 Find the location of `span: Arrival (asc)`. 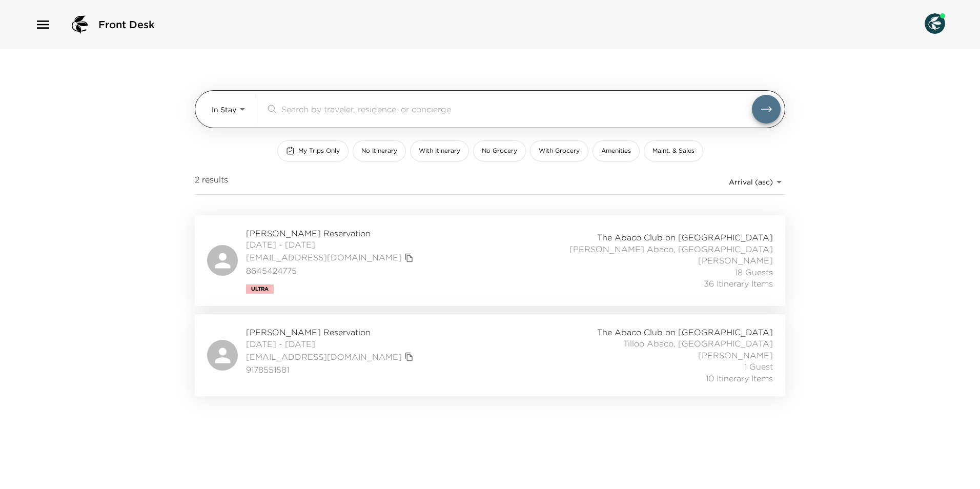

span: Arrival (asc) is located at coordinates (751, 182).